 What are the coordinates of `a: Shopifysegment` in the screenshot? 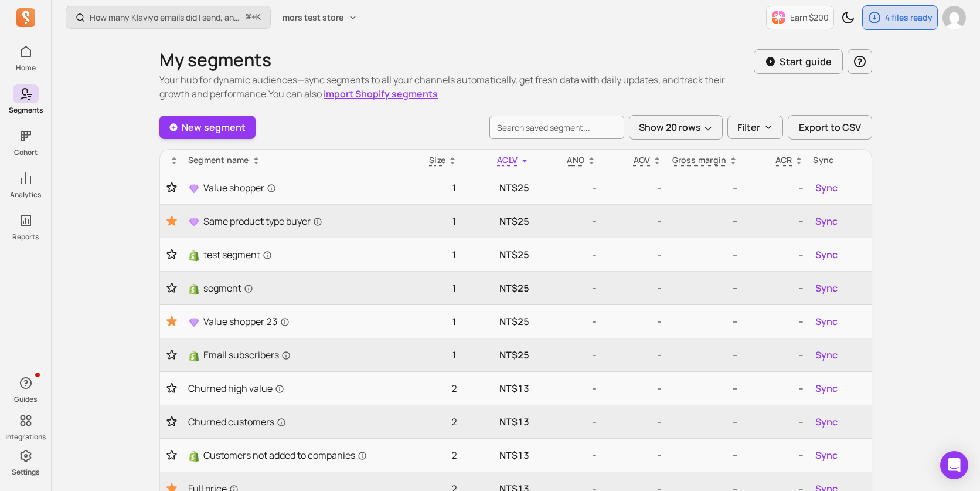 It's located at (290, 288).